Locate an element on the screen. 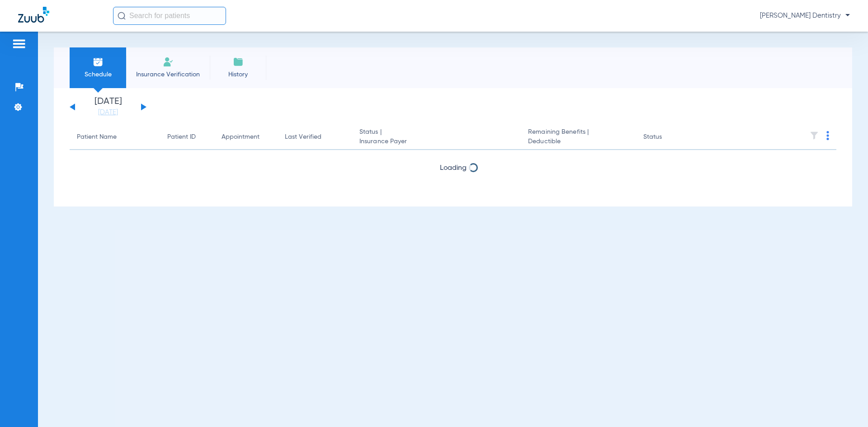 This screenshot has width=868, height=427. img: filter.svg is located at coordinates (814, 135).